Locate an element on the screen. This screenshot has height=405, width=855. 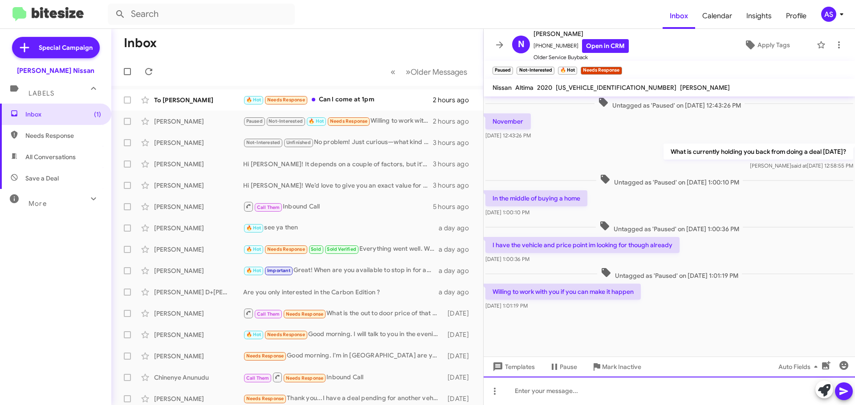
div: Inbound Call is located at coordinates (338, 207).